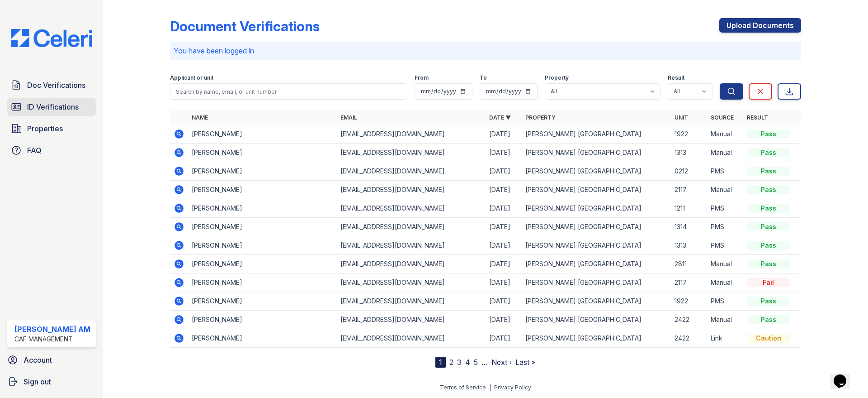 This screenshot has height=398, width=868. Describe the element at coordinates (51, 360) in the screenshot. I see `a: Account` at that location.